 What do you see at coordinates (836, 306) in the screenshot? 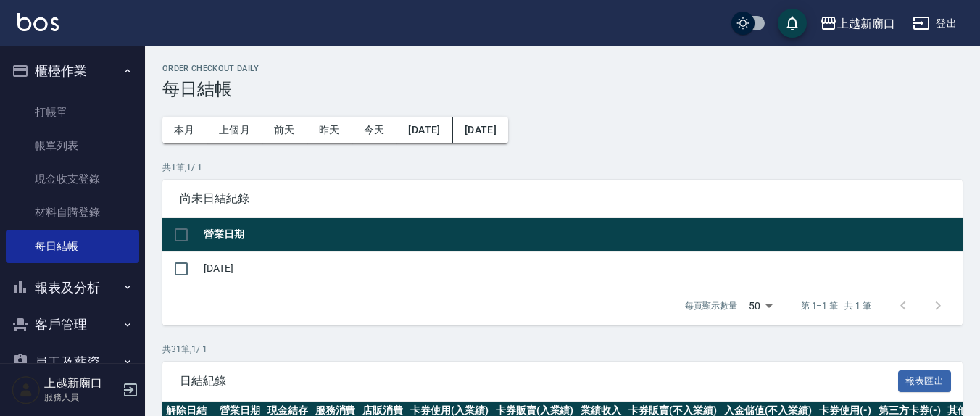
I see `p: 第 1–1 筆 共 1 筆` at bounding box center [836, 306].